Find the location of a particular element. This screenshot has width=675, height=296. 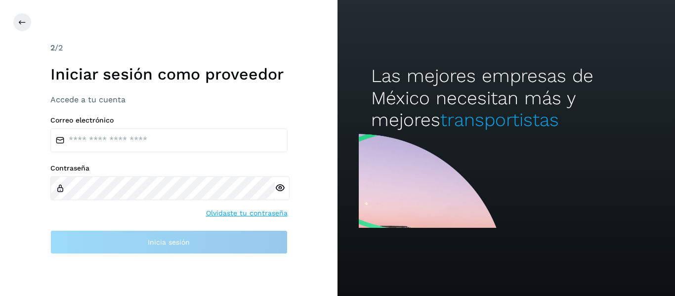

label: Contraseña is located at coordinates (169, 168).